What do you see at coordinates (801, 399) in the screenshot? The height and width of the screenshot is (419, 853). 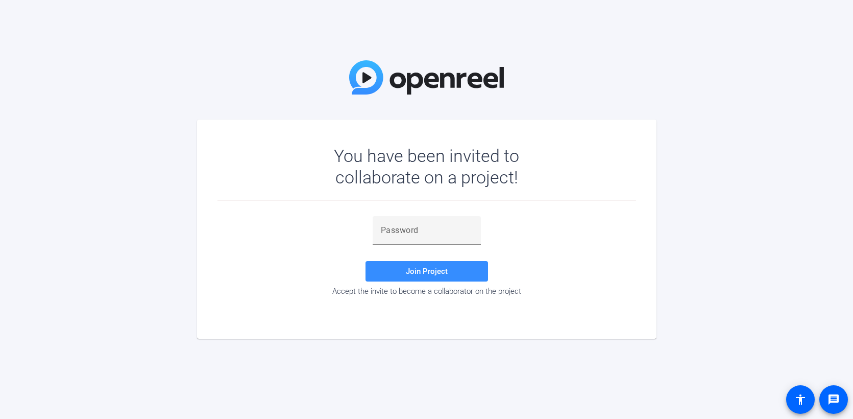 I see `mat-icon: accessibility` at bounding box center [801, 399].